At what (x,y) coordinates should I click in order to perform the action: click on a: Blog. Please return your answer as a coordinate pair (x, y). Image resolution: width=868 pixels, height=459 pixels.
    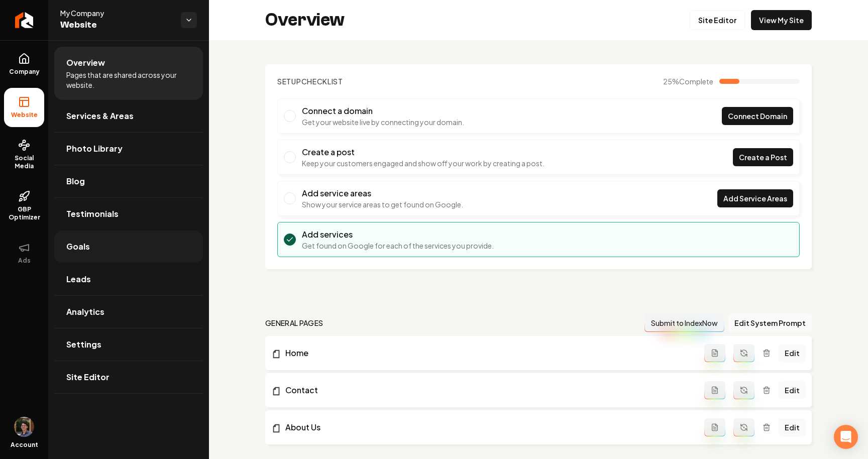
    Looking at the image, I should click on (129, 182).